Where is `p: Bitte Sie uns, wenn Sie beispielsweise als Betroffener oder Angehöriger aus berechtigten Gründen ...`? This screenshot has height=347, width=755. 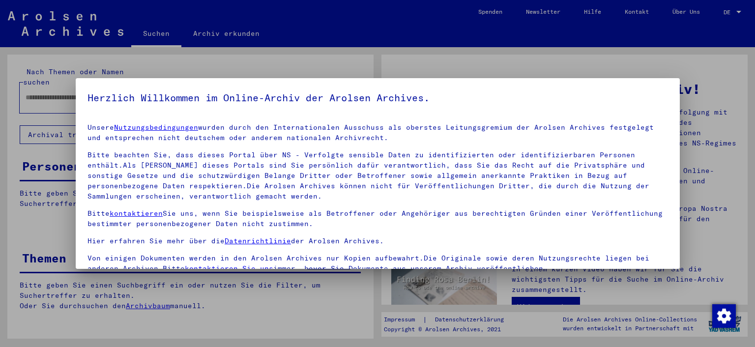
p: Bitte Sie uns, wenn Sie beispielsweise als Betroffener oder Angehöriger aus berechtigten Gründen ... is located at coordinates (378, 219).